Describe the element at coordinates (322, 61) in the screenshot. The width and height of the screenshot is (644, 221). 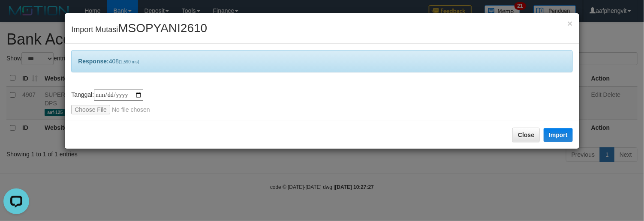
I see `div: 408` at that location.